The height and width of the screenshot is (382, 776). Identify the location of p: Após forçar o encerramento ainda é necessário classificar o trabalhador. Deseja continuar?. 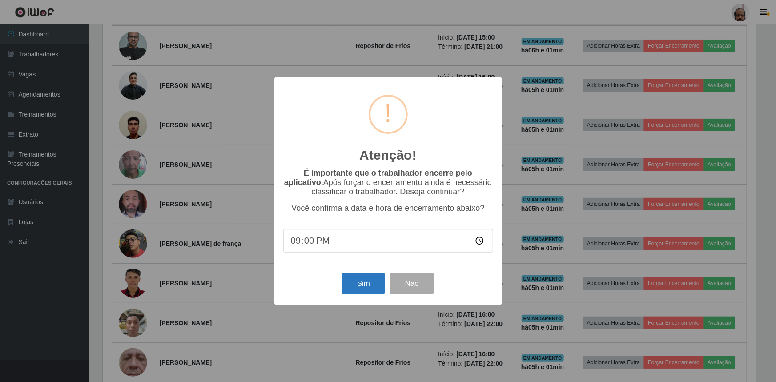
(388, 182).